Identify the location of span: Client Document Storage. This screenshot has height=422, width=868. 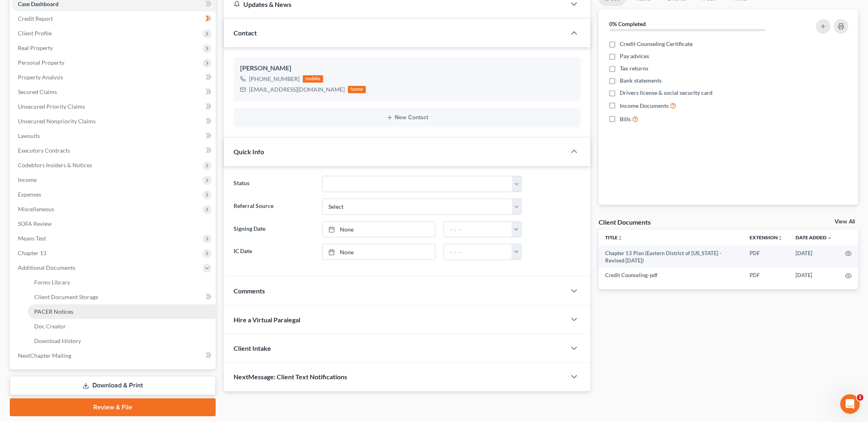
(66, 297).